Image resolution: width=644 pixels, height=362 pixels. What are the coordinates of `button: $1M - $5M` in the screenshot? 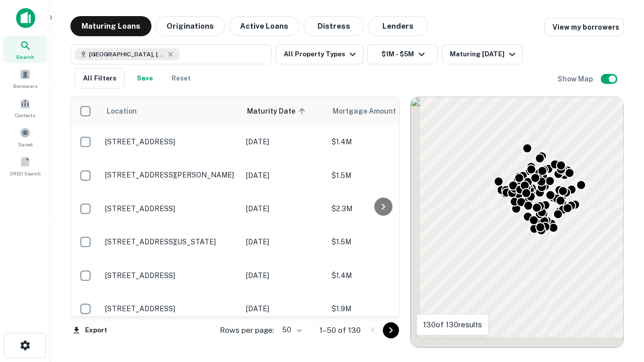 It's located at (403, 54).